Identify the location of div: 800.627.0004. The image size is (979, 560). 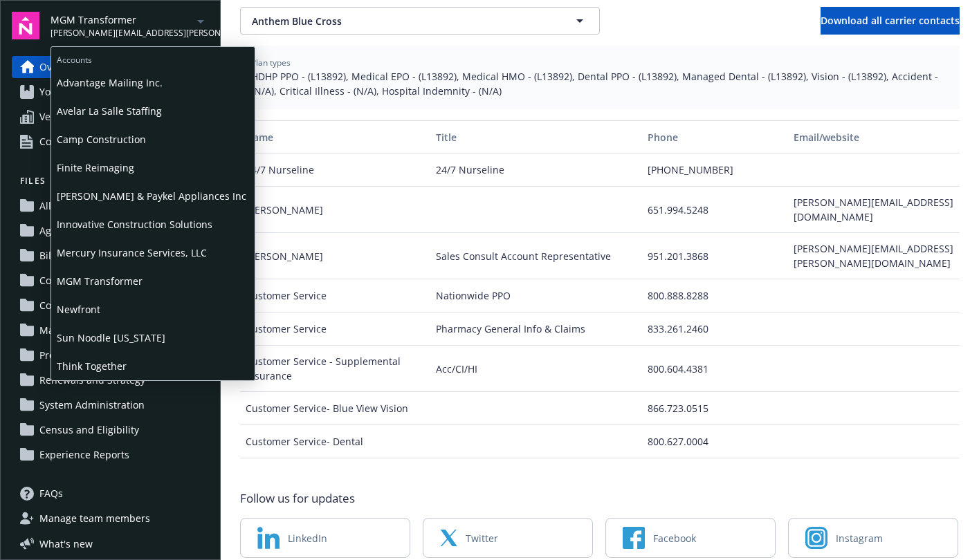
(715, 442).